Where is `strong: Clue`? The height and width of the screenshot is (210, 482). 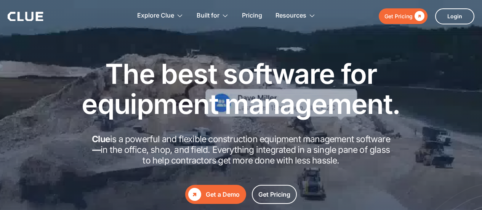 strong: Clue is located at coordinates (101, 139).